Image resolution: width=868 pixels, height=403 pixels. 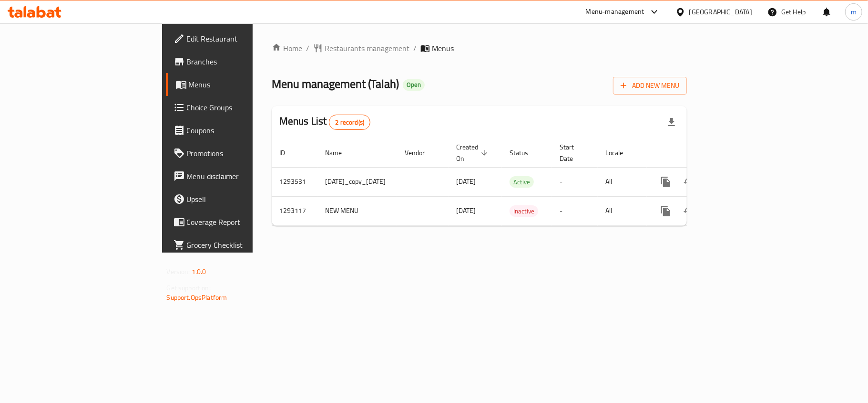 What do you see at coordinates (349, 122) in the screenshot?
I see `div: Total records count` at bounding box center [349, 122].